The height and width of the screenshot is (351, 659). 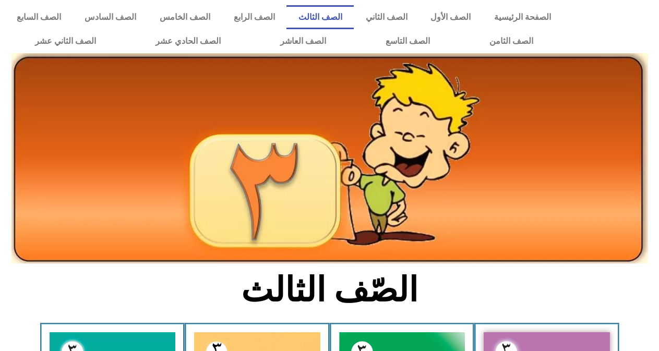 What do you see at coordinates (111, 17) in the screenshot?
I see `a: الصف السادس` at bounding box center [111, 17].